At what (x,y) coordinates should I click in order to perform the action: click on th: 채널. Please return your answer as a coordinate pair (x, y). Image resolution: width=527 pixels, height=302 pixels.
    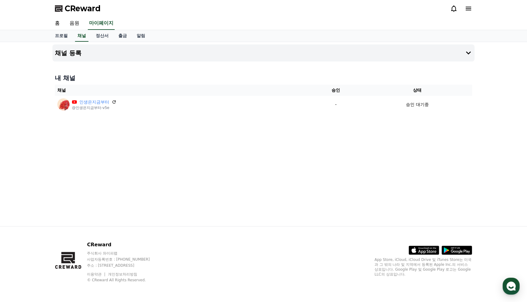
    Looking at the image, I should click on (182, 90).